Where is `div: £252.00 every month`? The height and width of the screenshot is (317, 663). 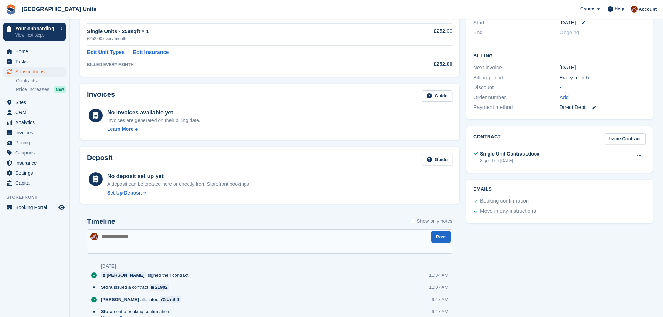
div: £252.00 every month is located at coordinates (235, 39).